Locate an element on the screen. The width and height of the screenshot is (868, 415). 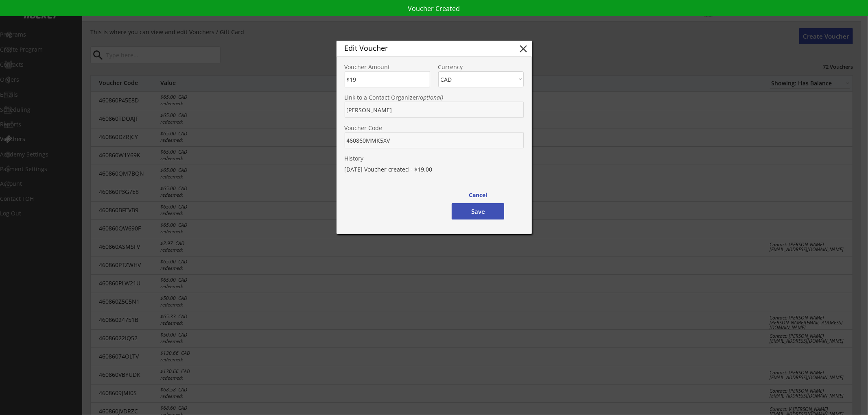
div: Edit Voucher is located at coordinates (425, 48).